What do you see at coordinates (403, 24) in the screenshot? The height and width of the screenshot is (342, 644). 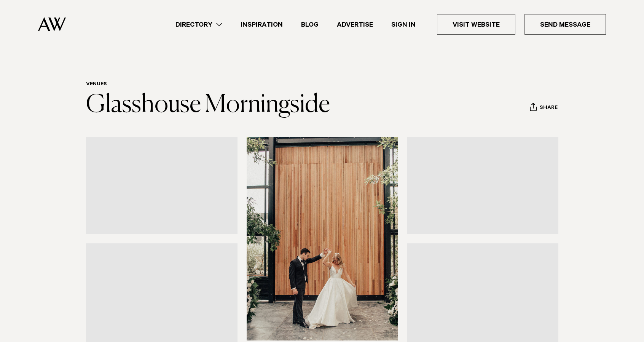 I see `a: Sign In` at bounding box center [403, 24].